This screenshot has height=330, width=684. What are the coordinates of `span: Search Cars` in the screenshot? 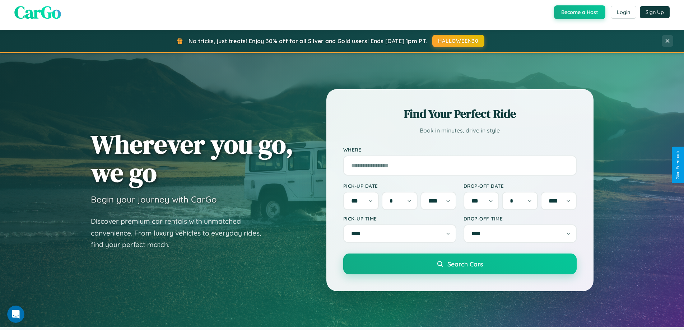 It's located at (465, 264).